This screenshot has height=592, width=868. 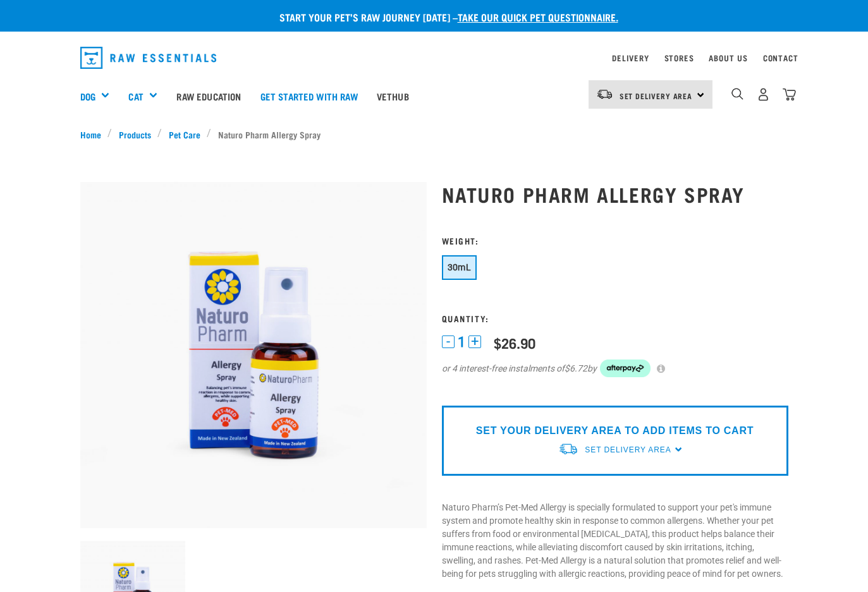 What do you see at coordinates (253, 355) in the screenshot?
I see `img: 2023 AUG RE Product1728` at bounding box center [253, 355].